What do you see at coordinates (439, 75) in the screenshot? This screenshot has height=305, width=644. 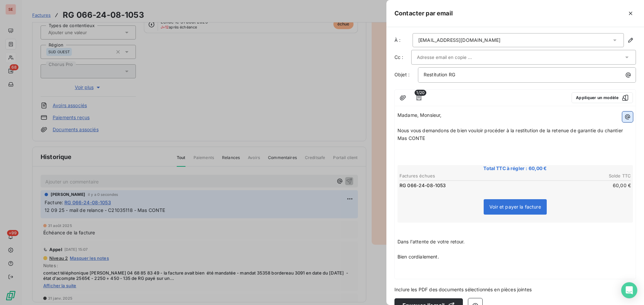 I see `span: Restitution RG` at bounding box center [439, 75].